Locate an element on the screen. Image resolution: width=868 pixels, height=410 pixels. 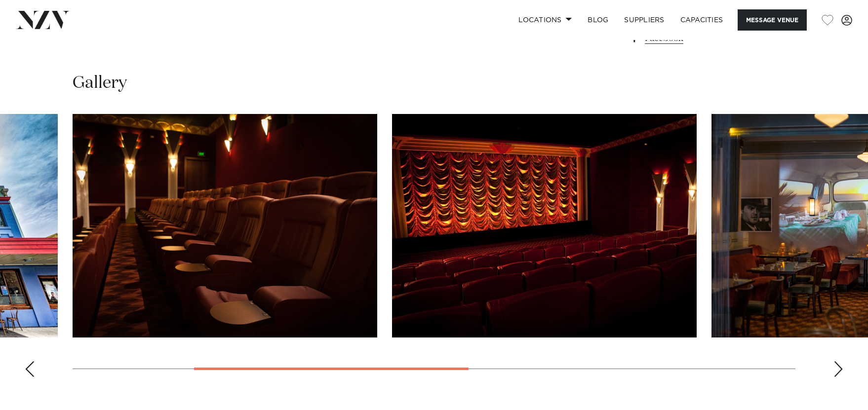
button: Message Venue is located at coordinates (772, 19).